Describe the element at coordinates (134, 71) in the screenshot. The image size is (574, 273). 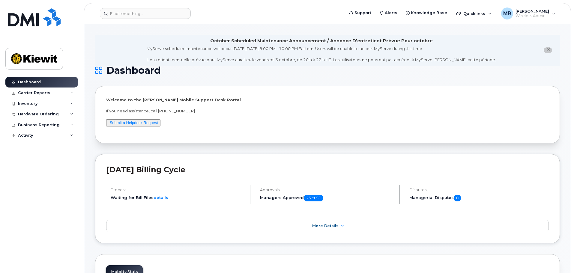
I see `span: Dashboard` at that location.